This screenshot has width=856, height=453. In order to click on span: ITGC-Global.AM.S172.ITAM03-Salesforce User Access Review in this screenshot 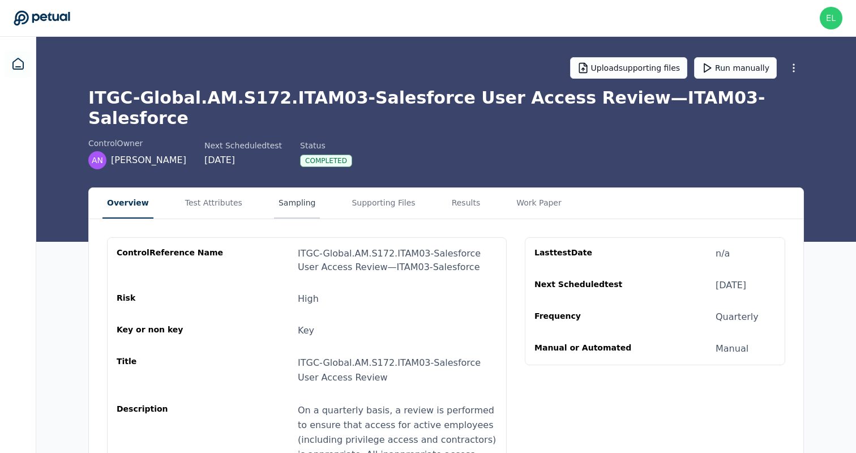, I will do `click(389, 370)`.